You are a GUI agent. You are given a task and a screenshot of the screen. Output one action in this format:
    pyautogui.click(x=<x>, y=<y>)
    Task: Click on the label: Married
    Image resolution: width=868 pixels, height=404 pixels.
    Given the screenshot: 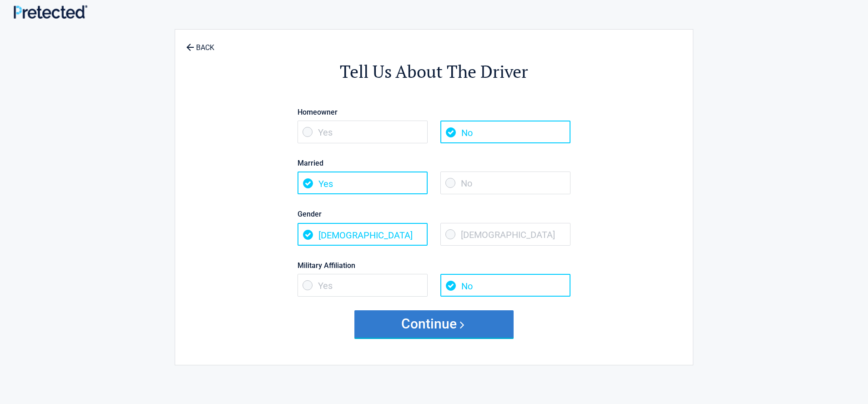 What is the action you would take?
    pyautogui.click(x=434, y=163)
    